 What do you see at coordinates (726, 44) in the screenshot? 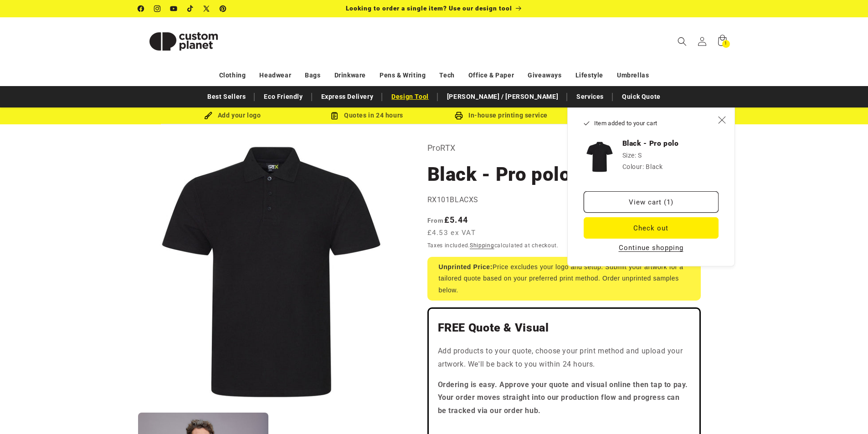
I see `span: 1` at bounding box center [726, 44].